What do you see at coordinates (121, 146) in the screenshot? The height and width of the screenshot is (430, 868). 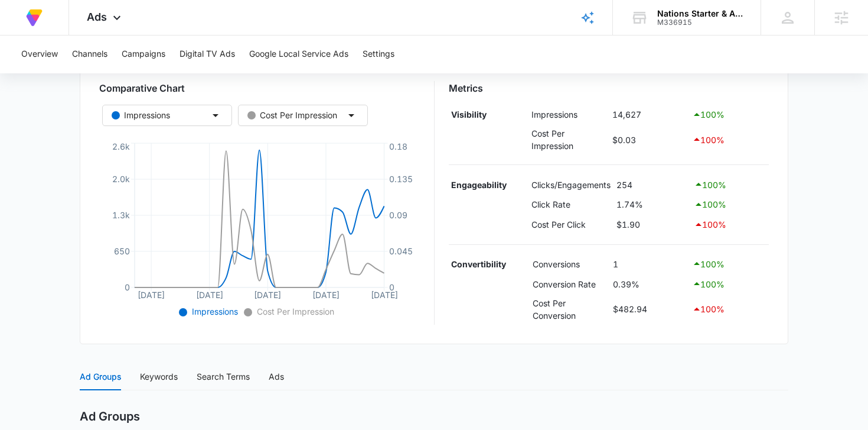 I see `tspan: 2.6k` at bounding box center [121, 146].